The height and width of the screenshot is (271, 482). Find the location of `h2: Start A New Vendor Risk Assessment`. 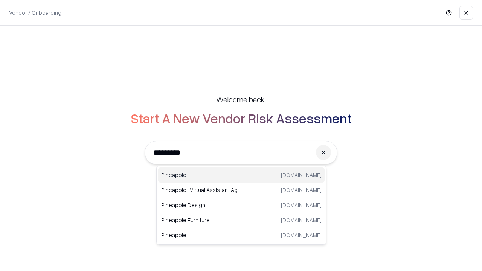

h2: Start A New Vendor Risk Assessment is located at coordinates (241, 118).